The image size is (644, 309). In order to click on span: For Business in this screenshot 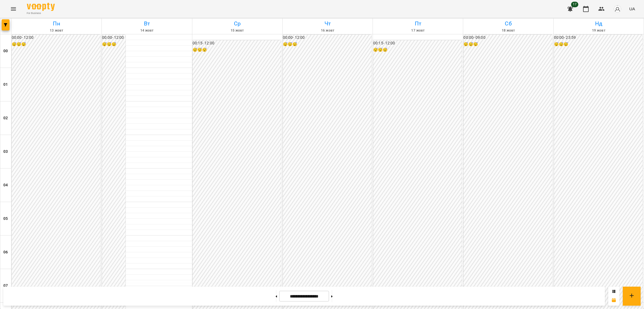, I will do `click(41, 13)`.